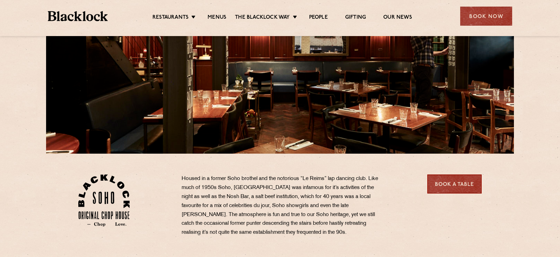 The image size is (560, 257). I want to click on a: Menus, so click(217, 18).